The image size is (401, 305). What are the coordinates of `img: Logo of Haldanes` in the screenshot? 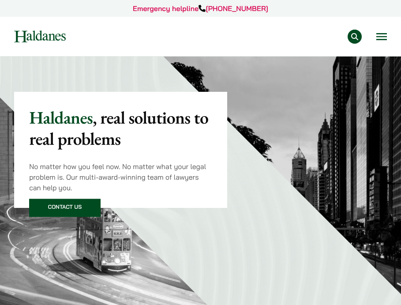 It's located at (40, 36).